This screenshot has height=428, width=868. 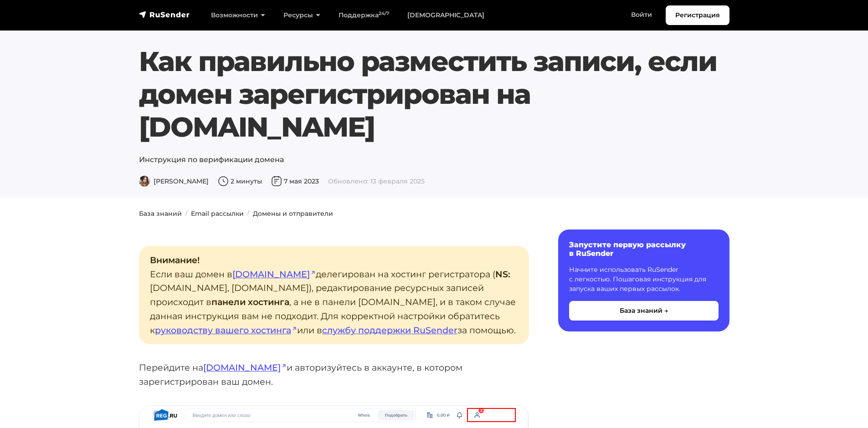 I want to click on strong: панели хостинга, so click(x=250, y=301).